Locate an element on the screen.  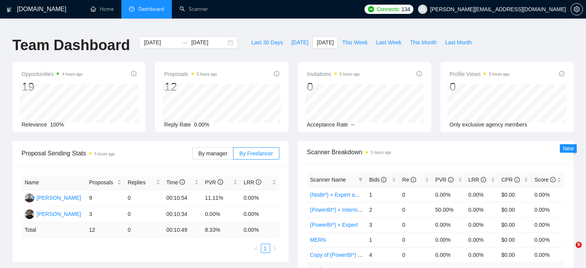
span: swap-right is located at coordinates (185, 42).